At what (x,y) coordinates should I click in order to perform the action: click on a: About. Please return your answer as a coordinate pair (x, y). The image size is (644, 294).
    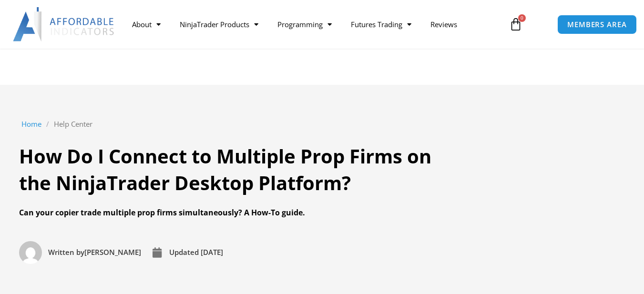
    Looking at the image, I should click on (147, 24).